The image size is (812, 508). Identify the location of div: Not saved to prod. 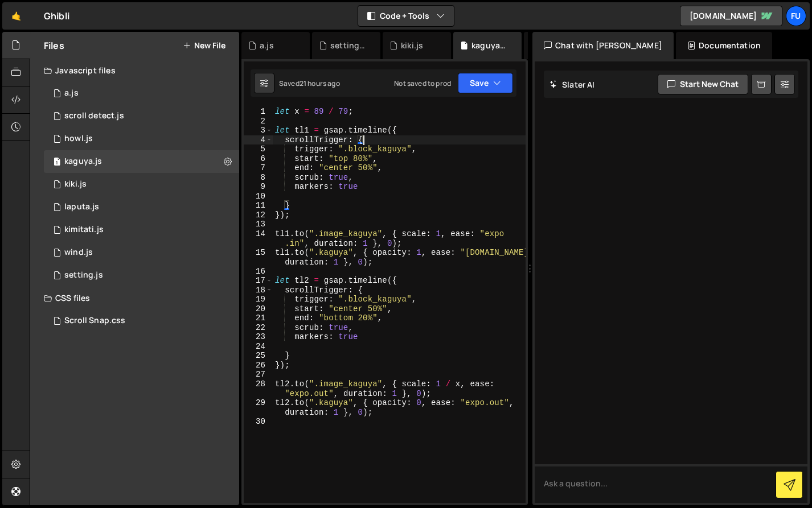
(423, 83).